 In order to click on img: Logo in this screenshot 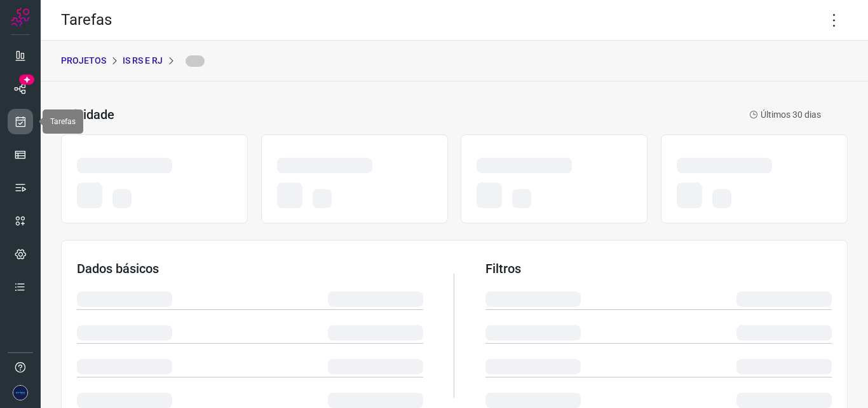, I will do `click(20, 17)`.